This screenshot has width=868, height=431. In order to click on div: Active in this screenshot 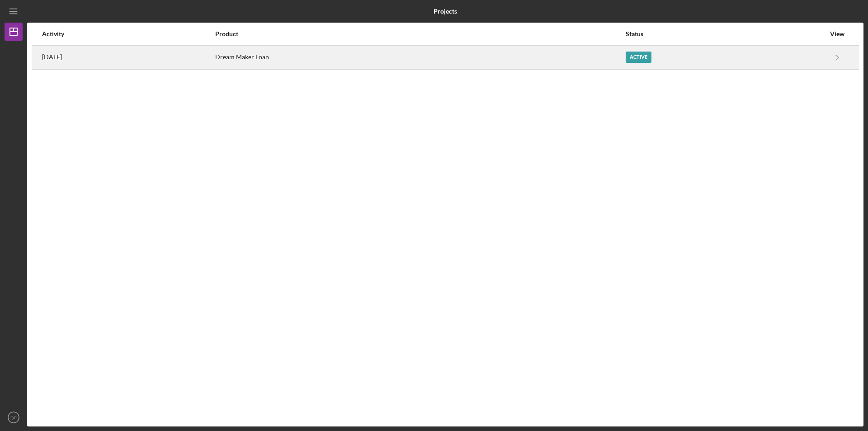, I will do `click(638, 57)`.